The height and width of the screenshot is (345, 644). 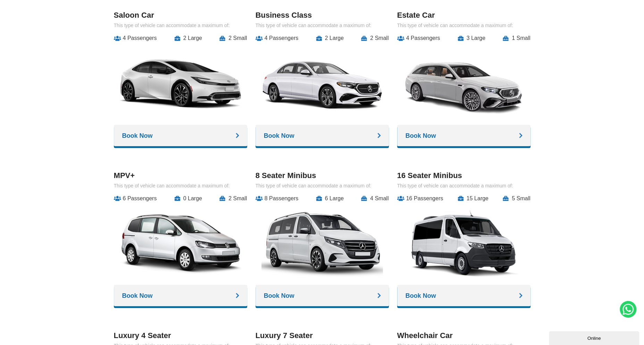 I want to click on li: 16 Passengers, so click(x=420, y=198).